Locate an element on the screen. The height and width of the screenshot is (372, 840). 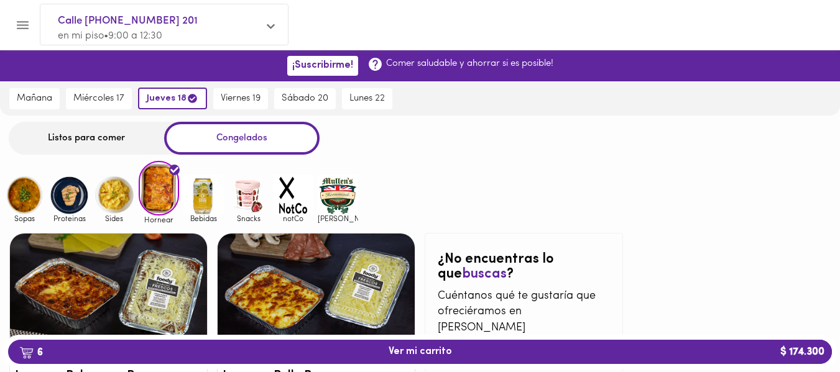
span: miércoles 17 is located at coordinates (99, 99).